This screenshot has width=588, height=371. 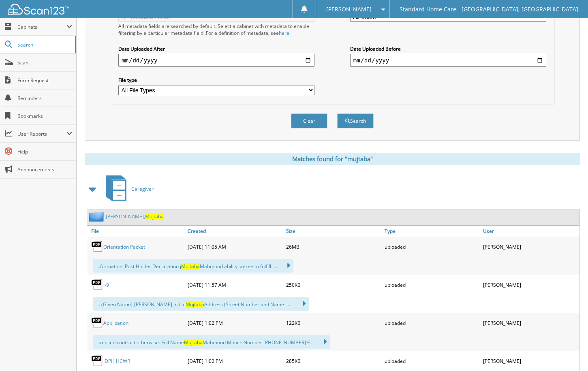 What do you see at coordinates (39, 9) in the screenshot?
I see `img: scan123-logo-white.svg` at bounding box center [39, 9].